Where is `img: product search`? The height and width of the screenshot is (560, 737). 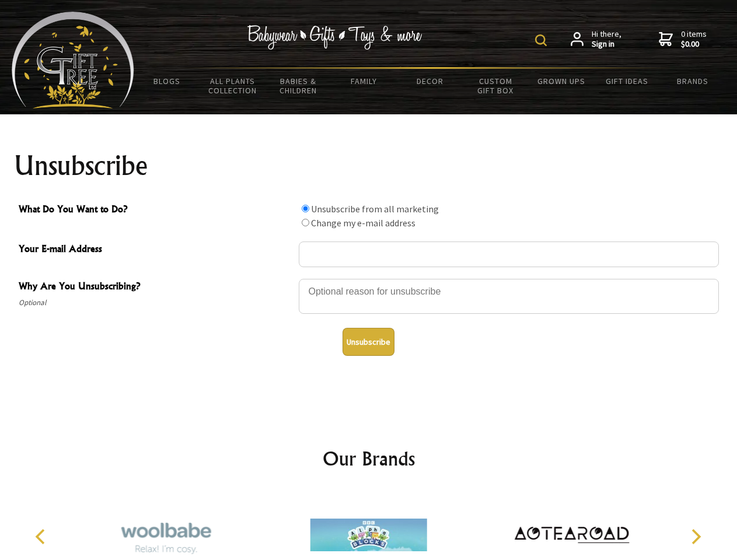 img: product search is located at coordinates (541, 40).